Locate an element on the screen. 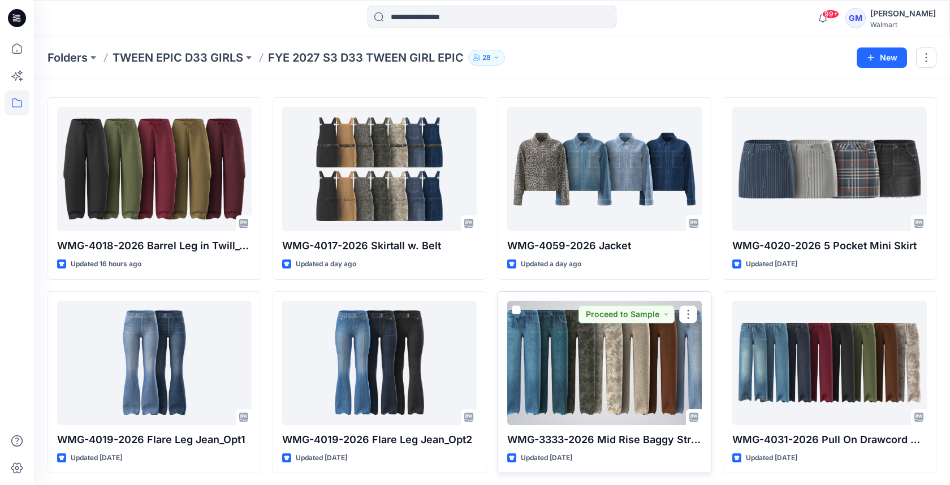 This screenshot has width=950, height=485. span: 99+ is located at coordinates (831, 14).